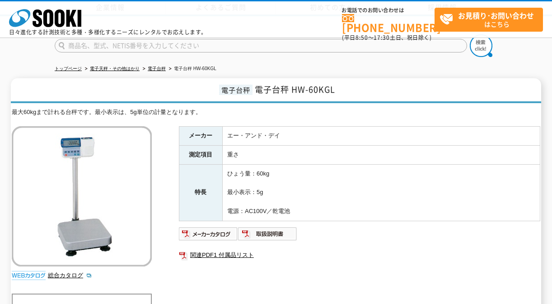 The height and width of the screenshot is (304, 552). I want to click on img: メーカーカタログ, so click(208, 234).